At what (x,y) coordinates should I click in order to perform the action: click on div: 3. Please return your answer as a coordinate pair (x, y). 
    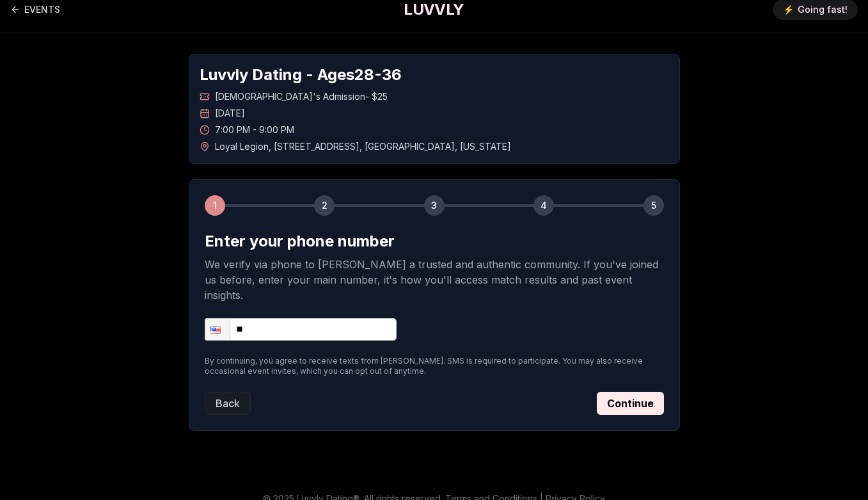
    Looking at the image, I should click on (435, 206).